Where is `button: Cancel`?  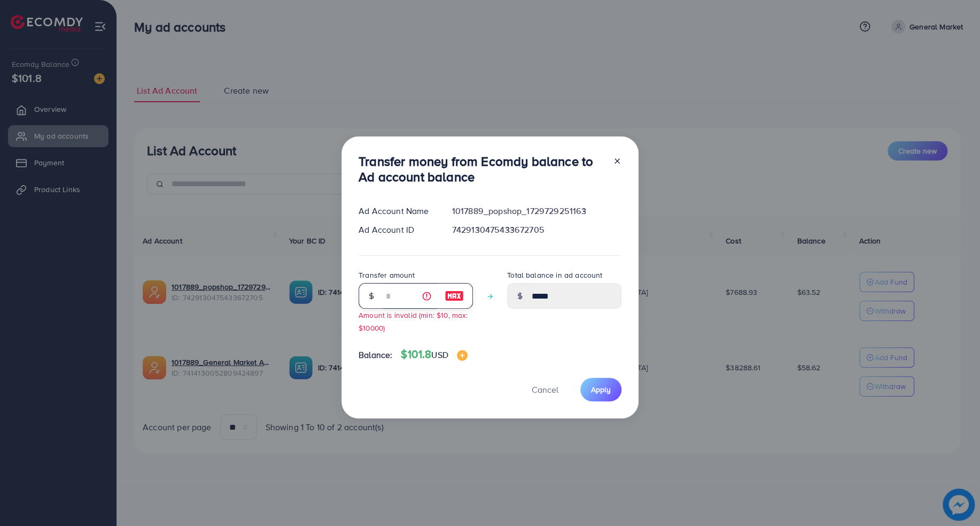
button: Cancel is located at coordinates (545, 389).